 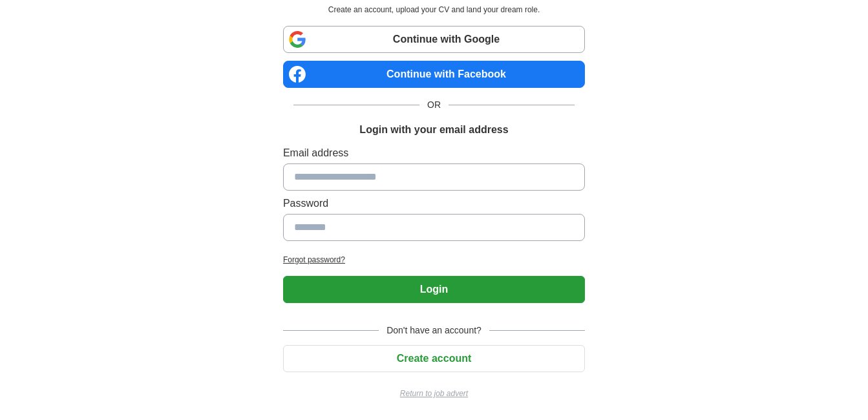 What do you see at coordinates (434, 290) in the screenshot?
I see `button: Login` at bounding box center [434, 290].